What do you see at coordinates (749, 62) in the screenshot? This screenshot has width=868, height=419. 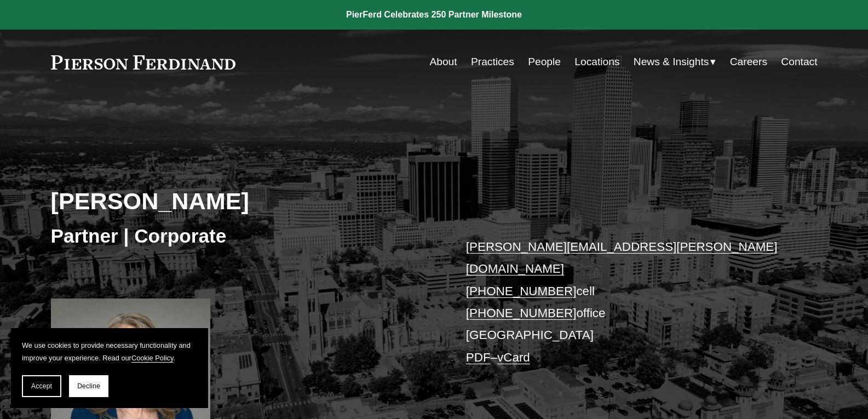 I see `a: Careers` at bounding box center [749, 62].